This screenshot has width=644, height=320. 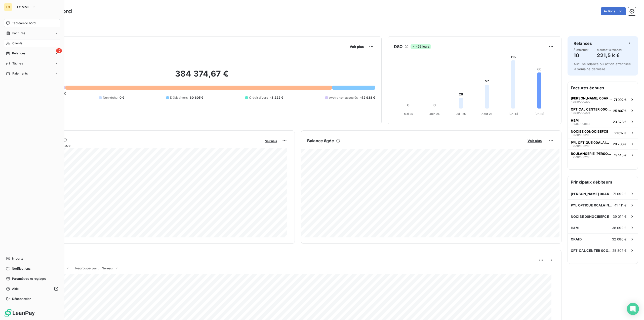 I want to click on span: Paramètres et réglages, so click(x=29, y=279).